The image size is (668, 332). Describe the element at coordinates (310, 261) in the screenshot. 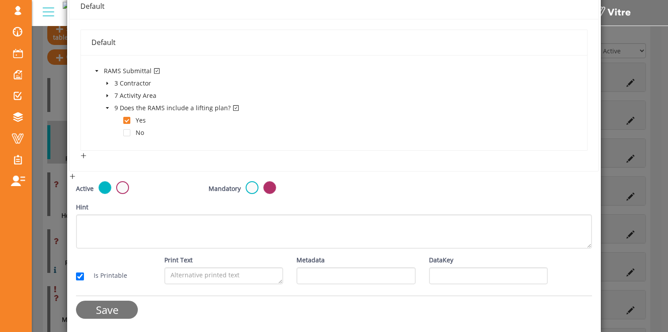

I see `label: Metadata` at that location.